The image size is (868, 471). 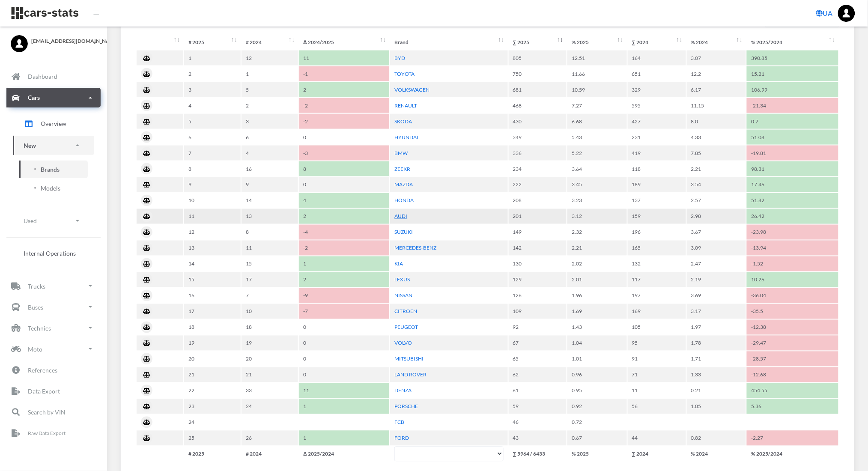 What do you see at coordinates (657, 42) in the screenshot?
I see `th: ∑&nbsp;2024: activate to sort column ascending` at bounding box center [657, 42].